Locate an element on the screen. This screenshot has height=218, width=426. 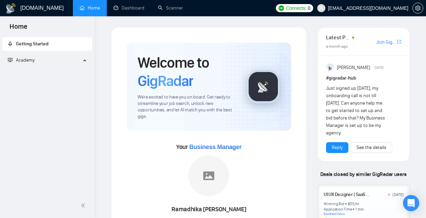
span: Latest Posts from the GigRadar Community is located at coordinates (338, 37).